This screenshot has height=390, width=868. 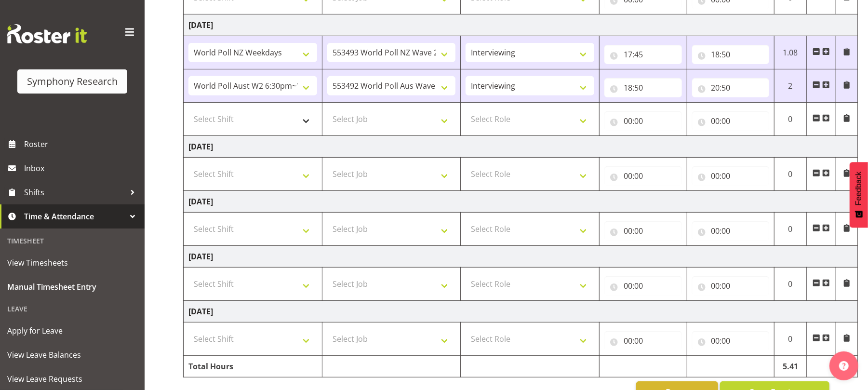 What do you see at coordinates (790, 367) in the screenshot?
I see `td: 5.41` at bounding box center [790, 367].